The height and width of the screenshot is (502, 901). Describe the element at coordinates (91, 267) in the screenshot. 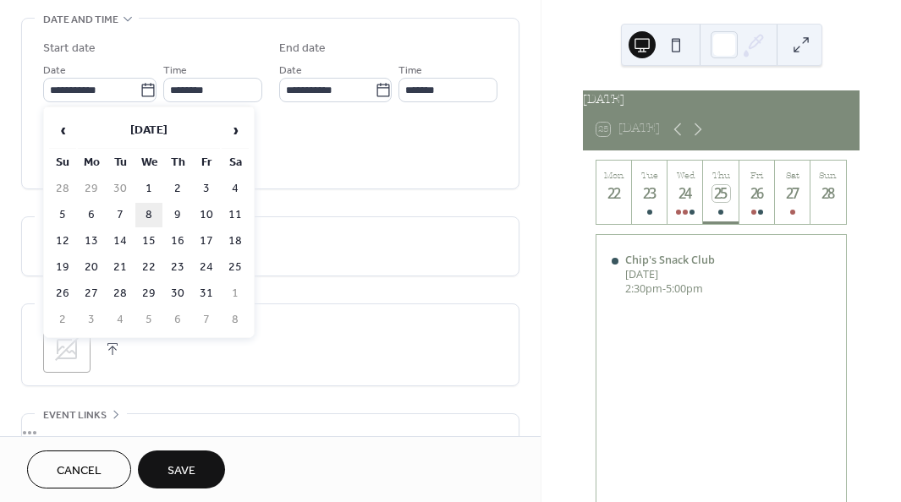

I see `td: 20` at that location.